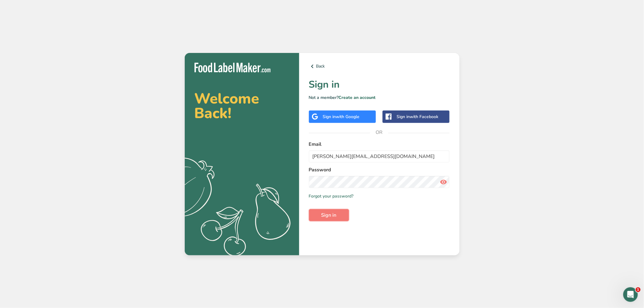 The width and height of the screenshot is (644, 308). I want to click on label: Password, so click(379, 170).